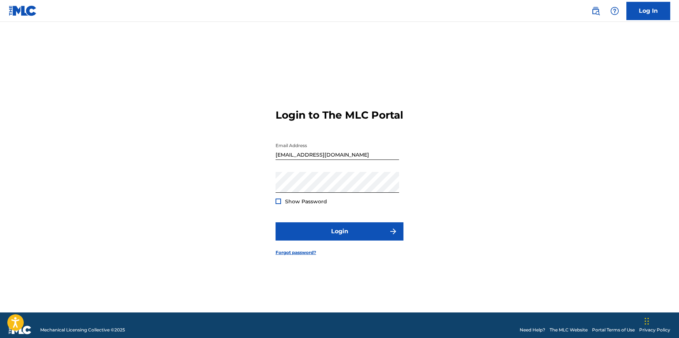 The image size is (679, 338). I want to click on a: Need Help?, so click(533, 330).